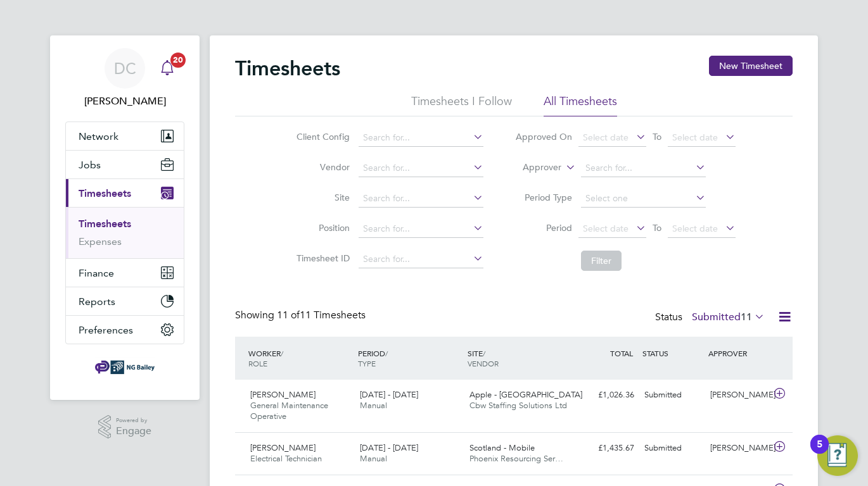  I want to click on button: New Timesheet, so click(751, 66).